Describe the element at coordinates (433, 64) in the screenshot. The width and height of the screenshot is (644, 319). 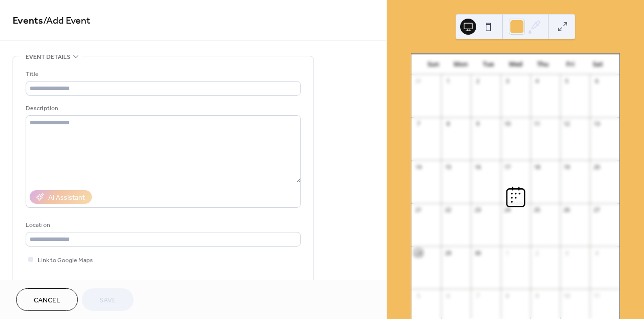
I see `div: Sun` at that location.